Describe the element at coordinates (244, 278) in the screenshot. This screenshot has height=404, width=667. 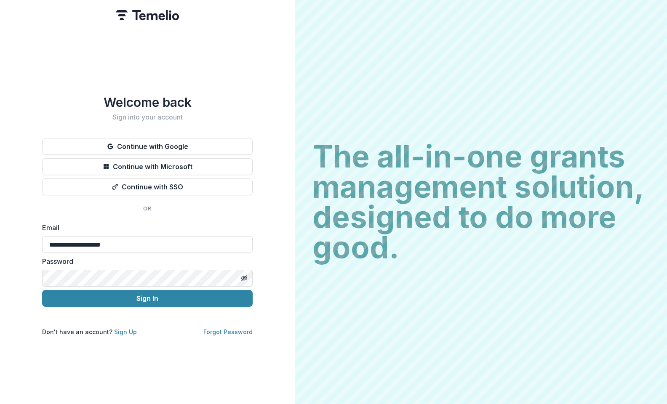
I see `button: Toggle password visibility` at that location.